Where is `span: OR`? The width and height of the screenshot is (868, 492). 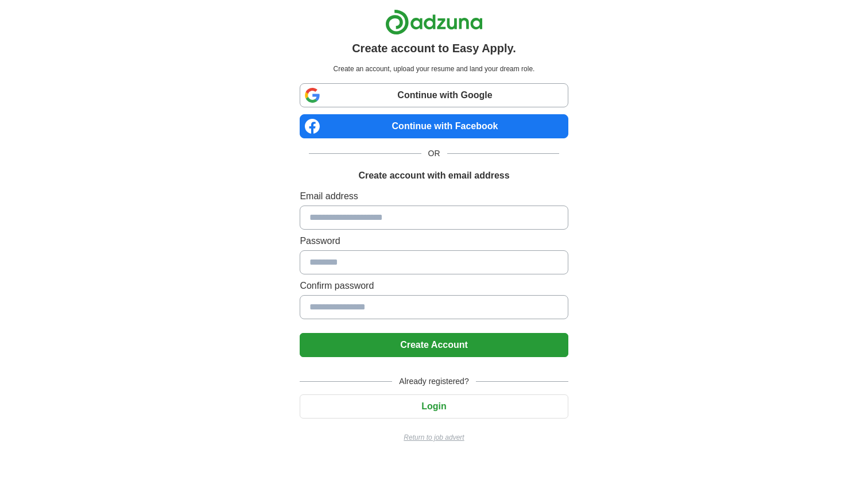
span: OR is located at coordinates (434, 154).